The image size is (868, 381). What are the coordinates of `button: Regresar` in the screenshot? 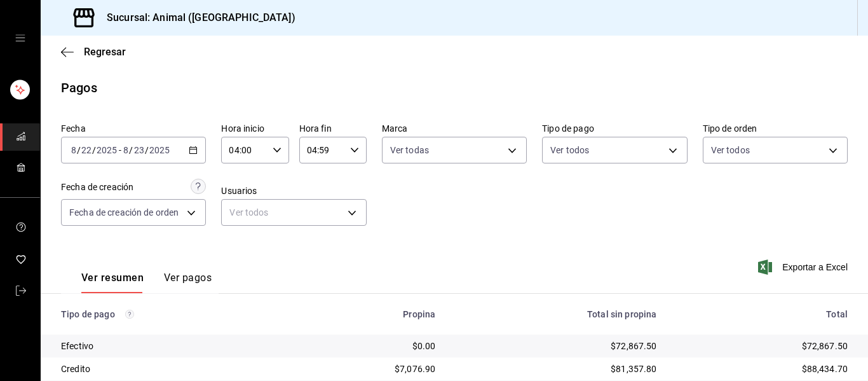 It's located at (94, 51).